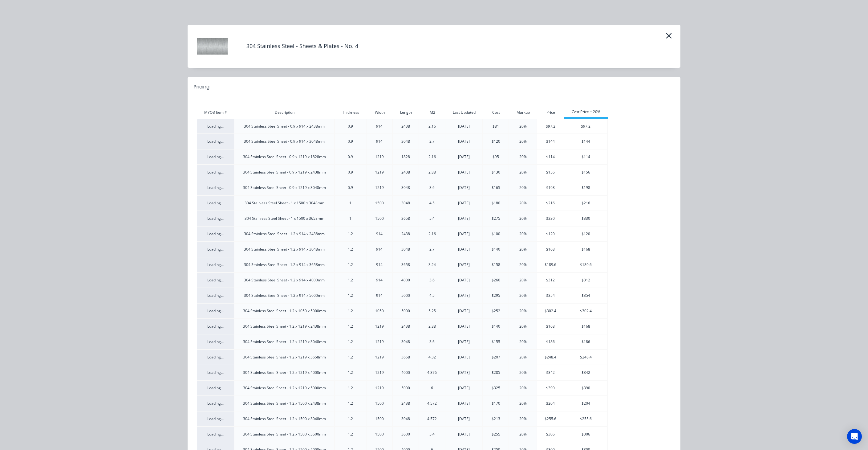 Image resolution: width=868 pixels, height=450 pixels. I want to click on div: 3600, so click(406, 434).